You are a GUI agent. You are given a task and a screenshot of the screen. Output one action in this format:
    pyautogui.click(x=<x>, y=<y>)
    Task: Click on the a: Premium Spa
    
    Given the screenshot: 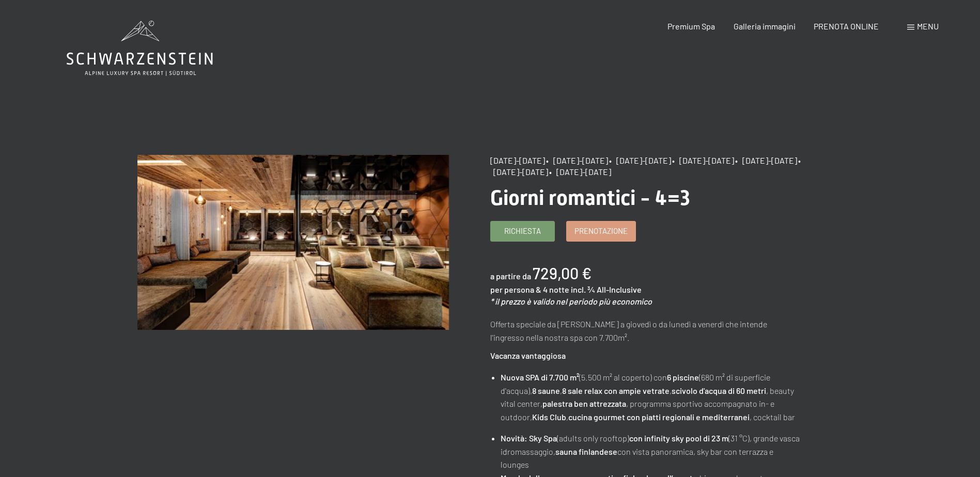 What is the action you would take?
    pyautogui.click(x=691, y=25)
    